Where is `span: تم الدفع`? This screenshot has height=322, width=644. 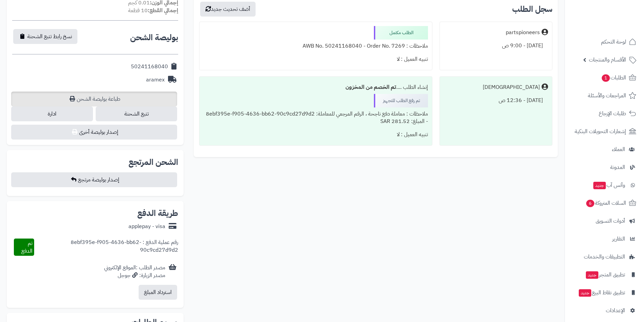 span: تم الدفع is located at coordinates (27, 247).